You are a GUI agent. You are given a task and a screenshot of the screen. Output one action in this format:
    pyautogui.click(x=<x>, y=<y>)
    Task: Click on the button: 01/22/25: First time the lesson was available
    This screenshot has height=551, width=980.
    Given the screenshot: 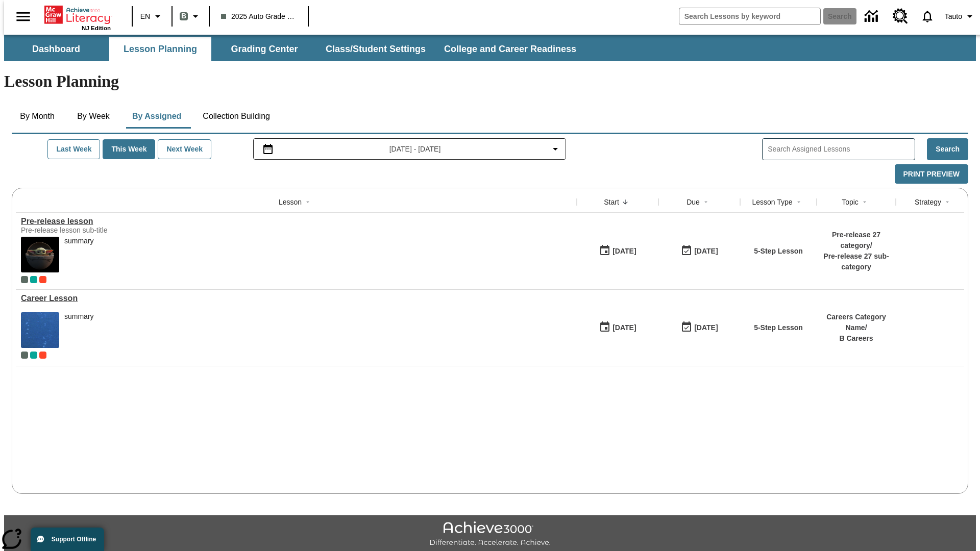 What is the action you would take?
    pyautogui.click(x=617, y=251)
    